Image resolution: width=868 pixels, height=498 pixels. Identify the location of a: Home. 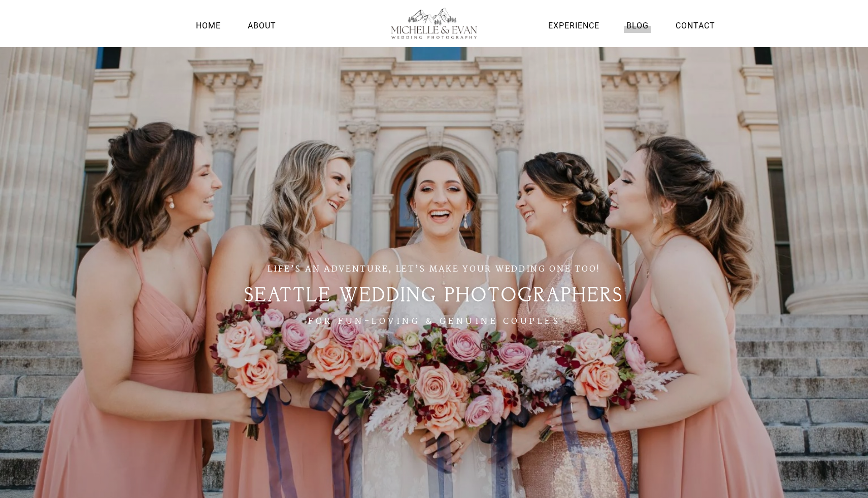
(208, 26).